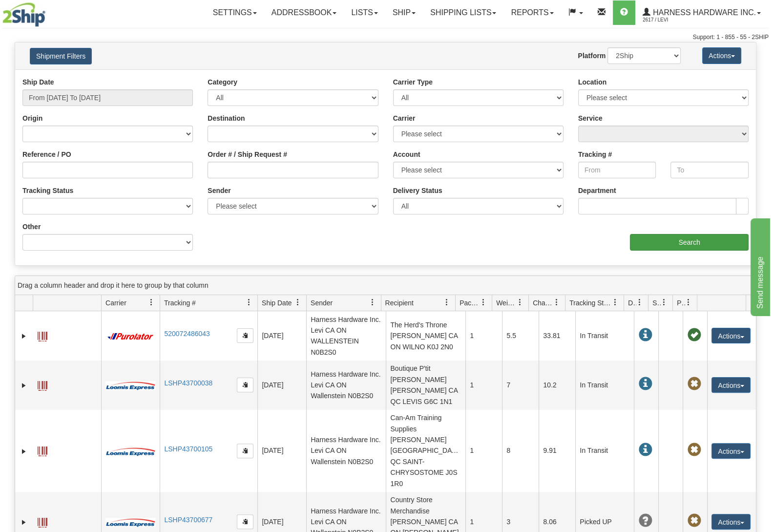  What do you see at coordinates (407, 154) in the screenshot?
I see `label: Account` at bounding box center [407, 154].